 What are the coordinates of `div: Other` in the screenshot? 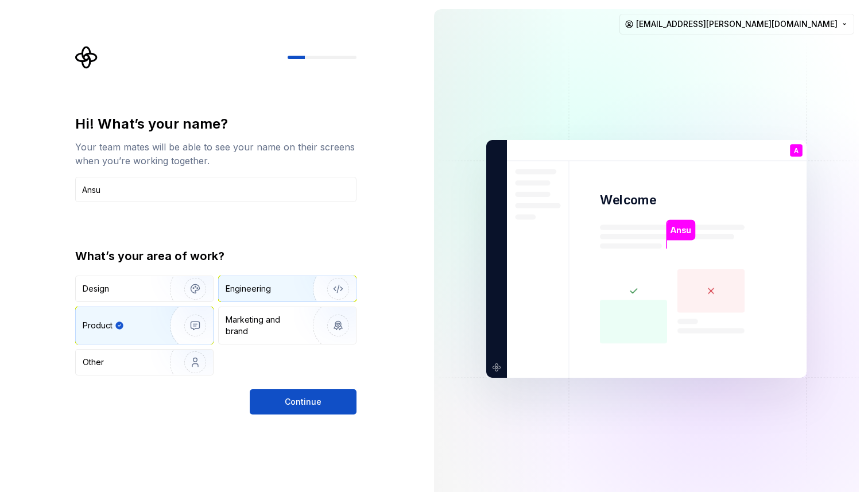 It's located at (93, 362).